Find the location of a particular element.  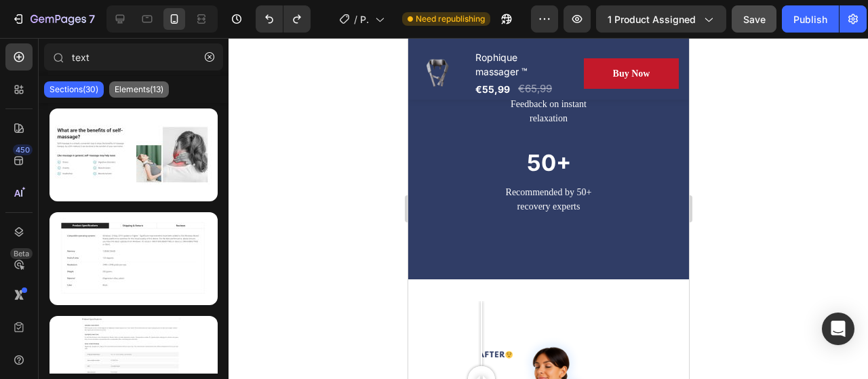

div: Buy Now is located at coordinates (223, 35).